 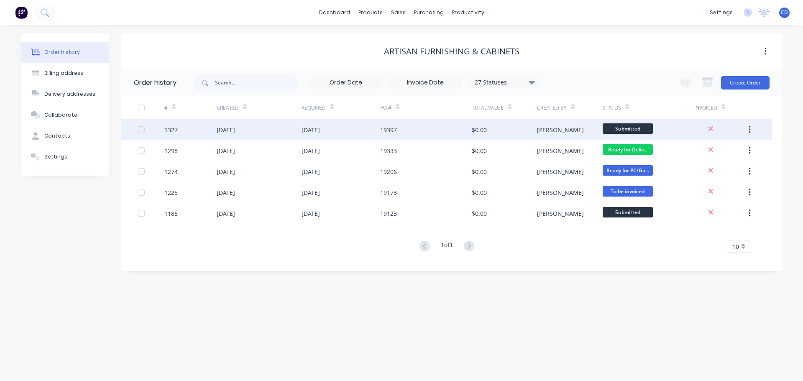 I want to click on div: 19123, so click(x=389, y=213).